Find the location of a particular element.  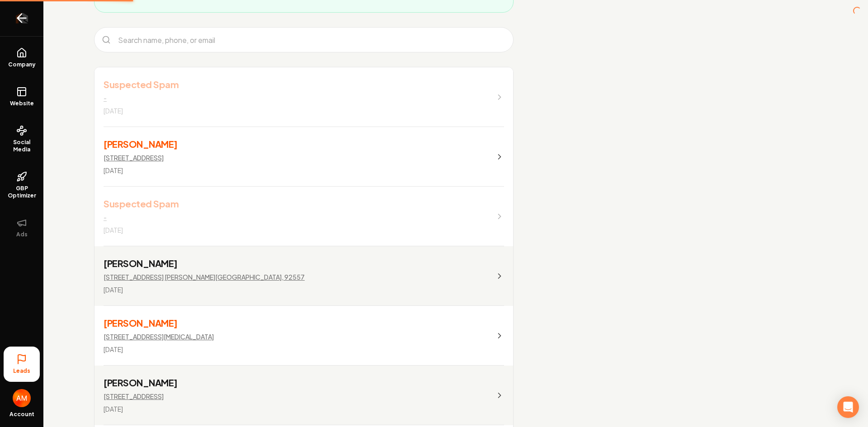

img: Aidan Martinez is located at coordinates (22, 398).